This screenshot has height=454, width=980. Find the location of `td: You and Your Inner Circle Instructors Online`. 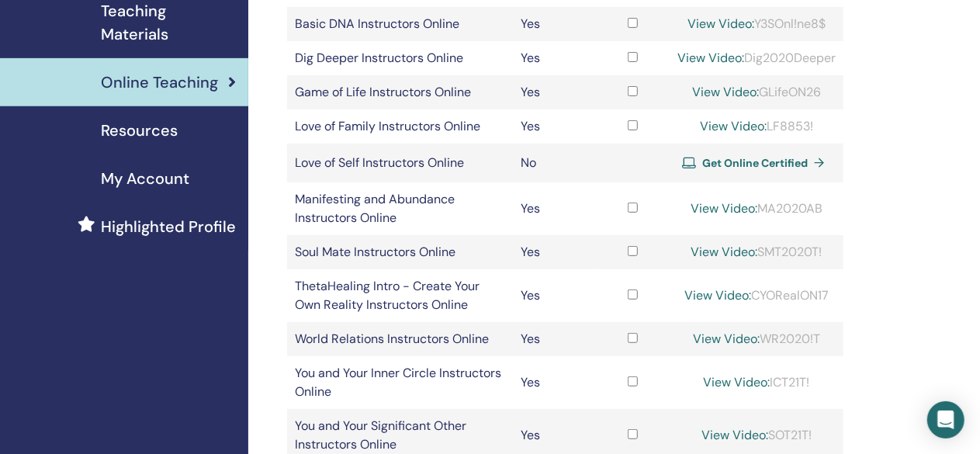

td: You and Your Inner Circle Instructors Online is located at coordinates (400, 383).